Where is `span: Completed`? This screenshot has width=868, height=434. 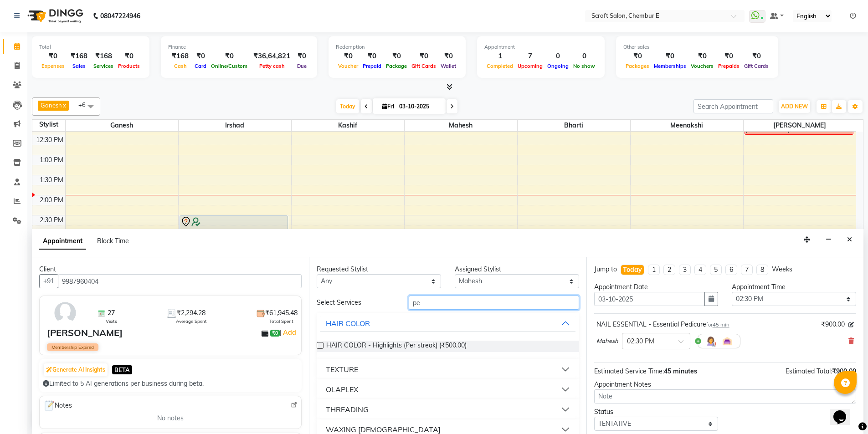 span: Completed is located at coordinates (500, 66).